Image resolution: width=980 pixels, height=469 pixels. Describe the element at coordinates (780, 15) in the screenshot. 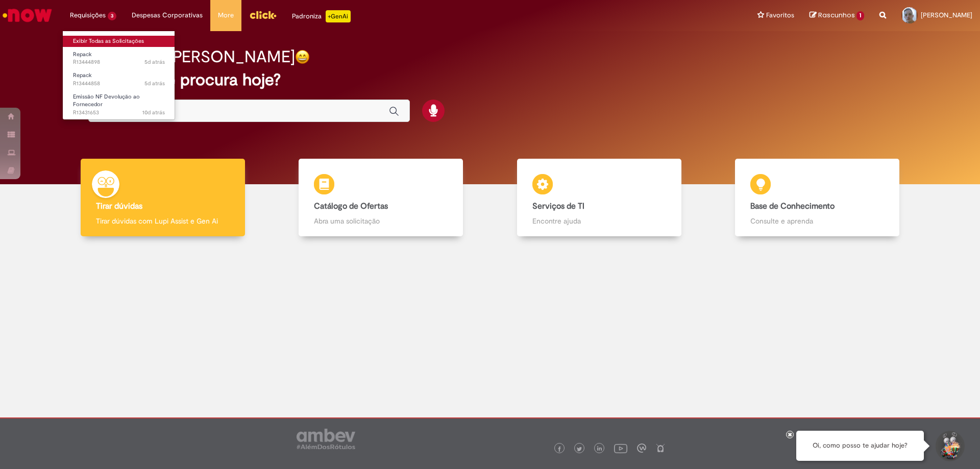

I see `span: Favoritos` at that location.